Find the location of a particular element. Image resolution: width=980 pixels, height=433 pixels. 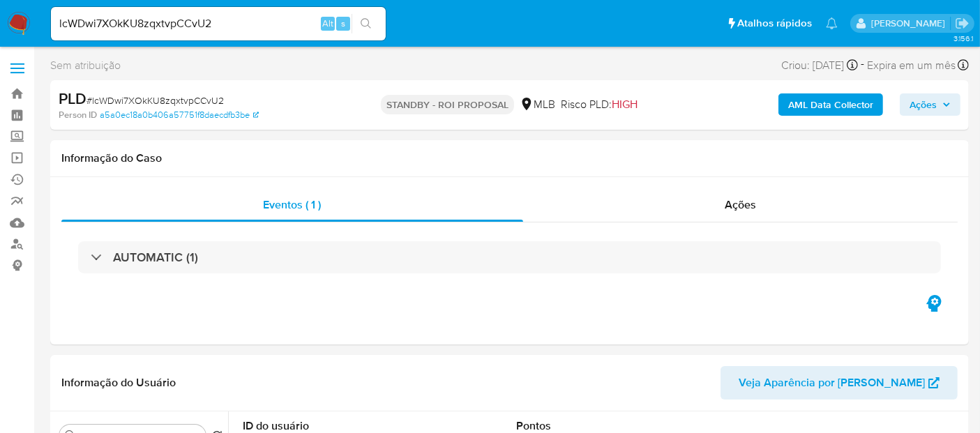

h3: AUTOMATIC (1) is located at coordinates (156, 258).